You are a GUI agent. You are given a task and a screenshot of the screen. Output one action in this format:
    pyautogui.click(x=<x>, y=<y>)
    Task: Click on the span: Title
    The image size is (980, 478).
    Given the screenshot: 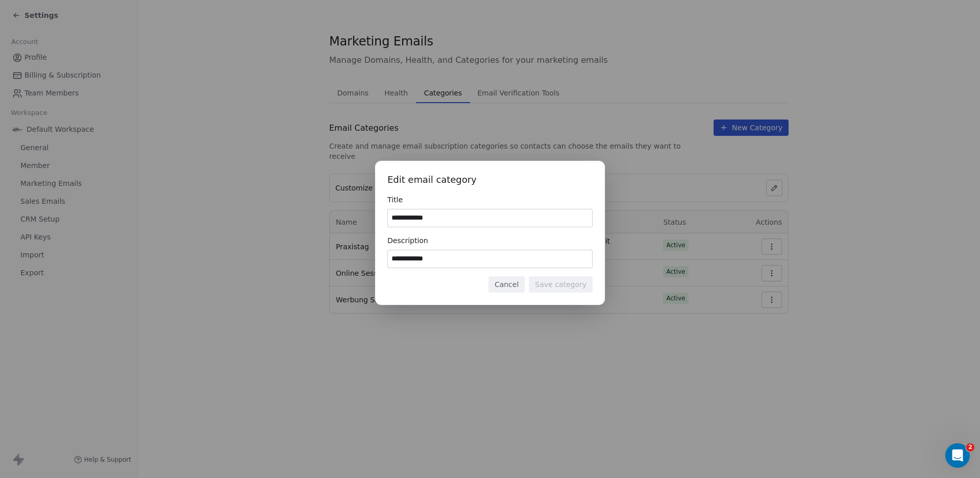 What is the action you would take?
    pyautogui.click(x=490, y=199)
    